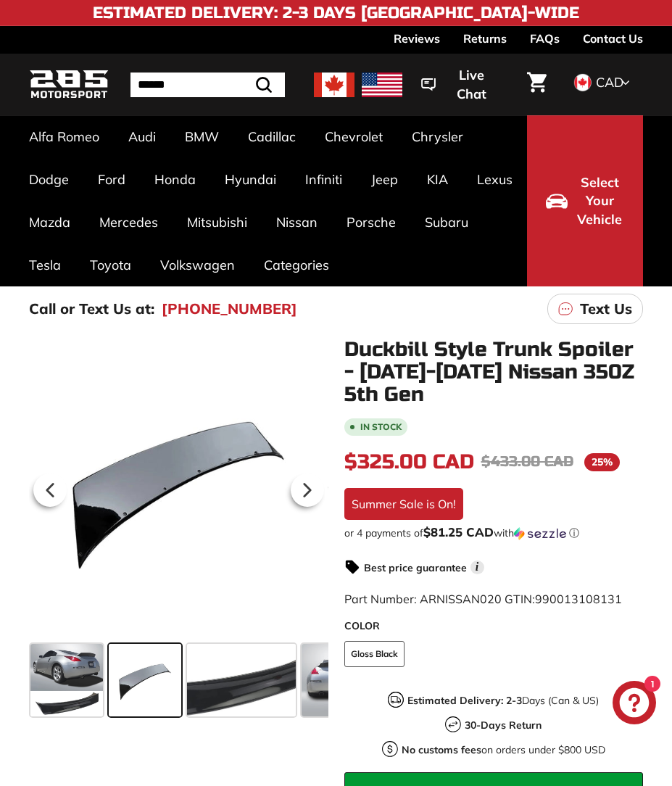 The height and width of the screenshot is (786, 672). I want to click on a: Cadillac, so click(272, 136).